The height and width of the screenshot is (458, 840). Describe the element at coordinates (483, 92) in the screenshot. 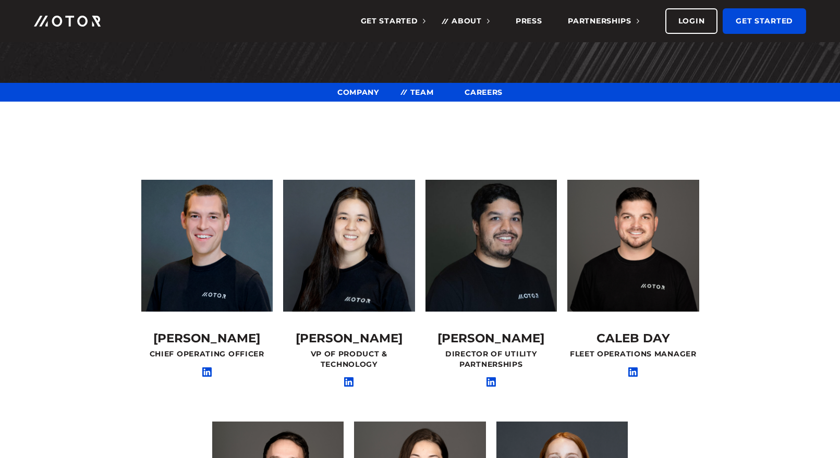

I see `a: Careers` at that location.